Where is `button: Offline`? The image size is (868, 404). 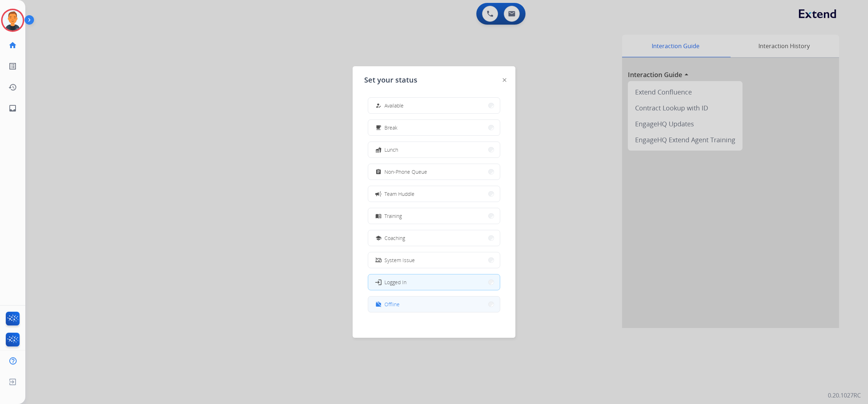
button: Offline is located at coordinates (434, 304).